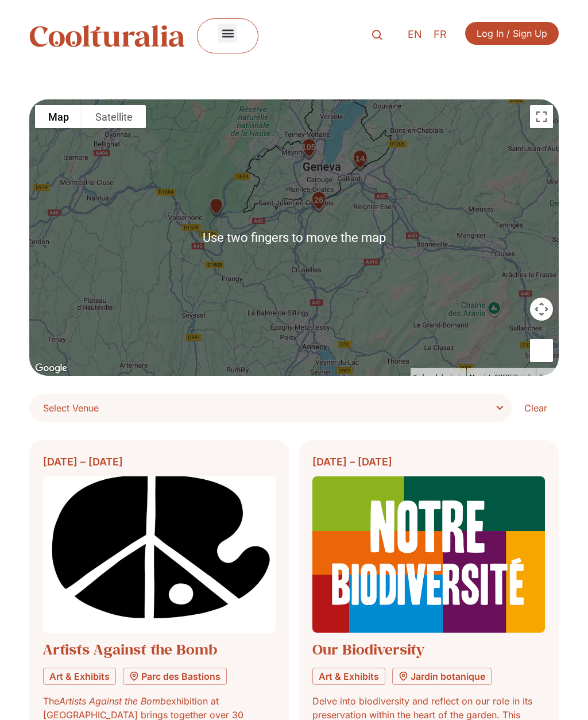 This screenshot has height=720, width=588. I want to click on span: Clear, so click(535, 408).